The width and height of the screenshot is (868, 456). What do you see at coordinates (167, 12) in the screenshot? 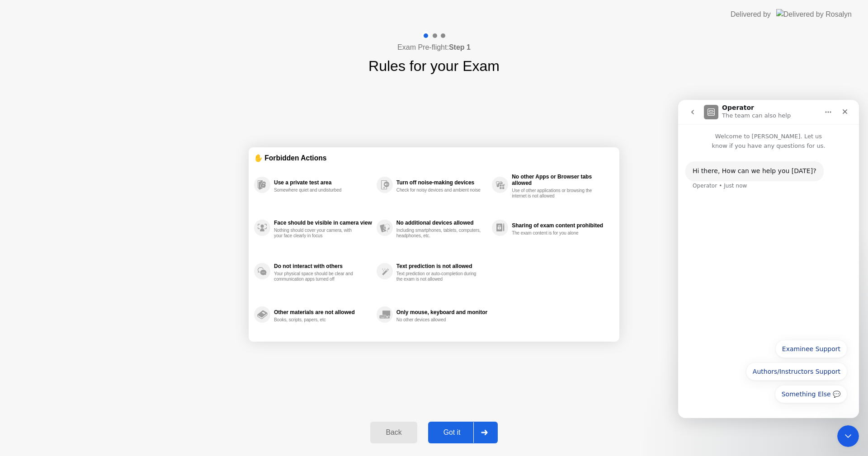
I see `div: Close` at bounding box center [167, 12].